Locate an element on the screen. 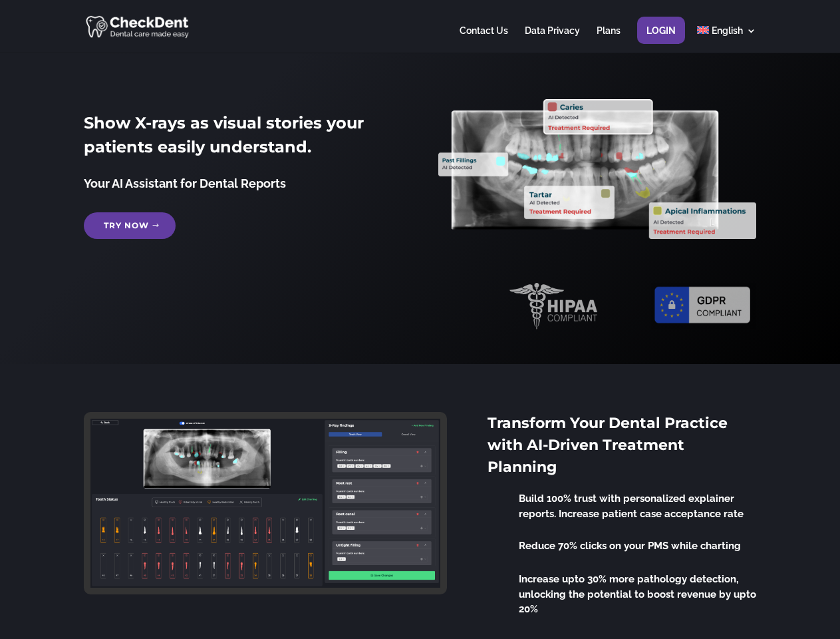 The height and width of the screenshot is (639, 840). a: Plans is located at coordinates (609, 39).